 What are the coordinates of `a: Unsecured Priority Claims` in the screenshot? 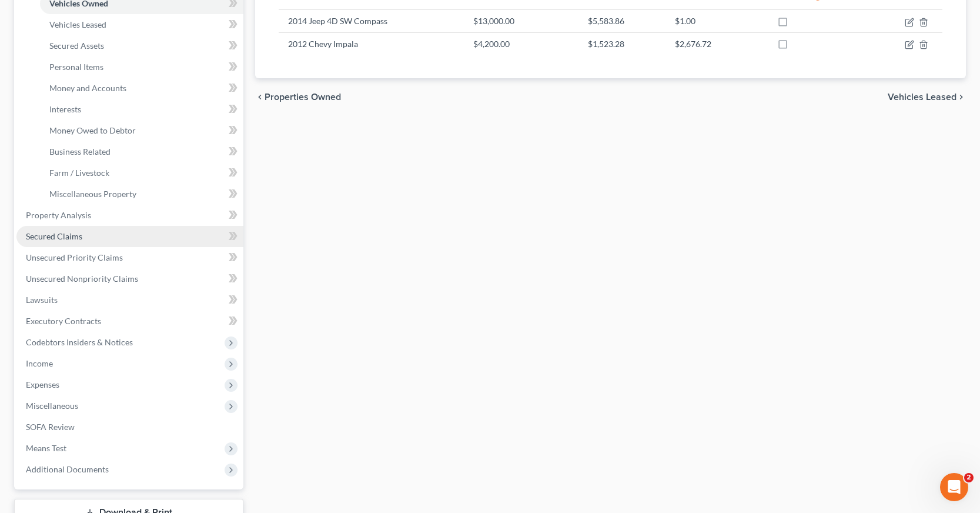 It's located at (130, 257).